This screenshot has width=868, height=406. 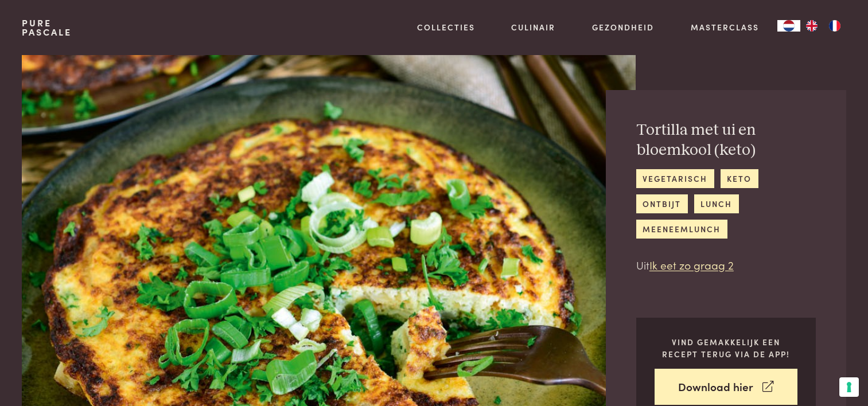 What do you see at coordinates (446, 27) in the screenshot?
I see `a: Collecties` at bounding box center [446, 27].